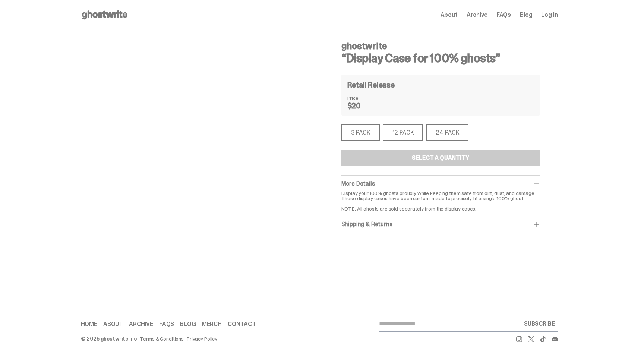  What do you see at coordinates (549, 15) in the screenshot?
I see `a: Log in` at bounding box center [549, 15].